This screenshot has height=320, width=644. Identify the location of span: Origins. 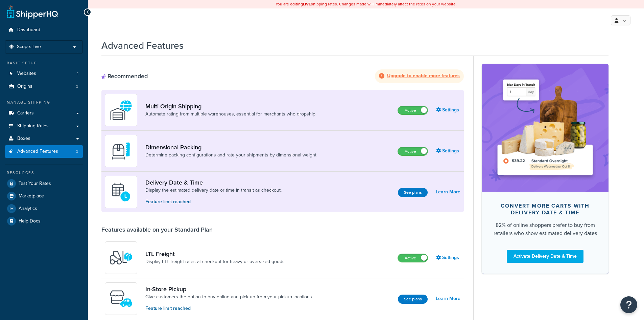
(25, 86).